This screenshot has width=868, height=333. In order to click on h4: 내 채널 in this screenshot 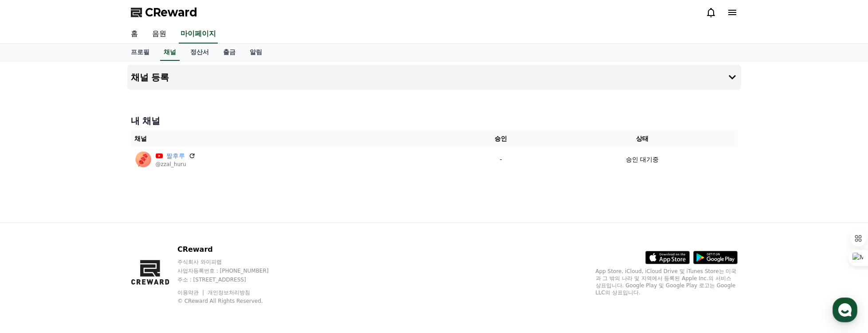, I will do `click(434, 121)`.